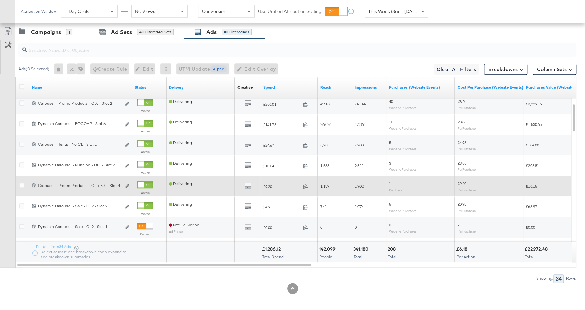 The height and width of the screenshot is (310, 585). Describe the element at coordinates (212, 32) in the screenshot. I see `div: Ads` at that location.